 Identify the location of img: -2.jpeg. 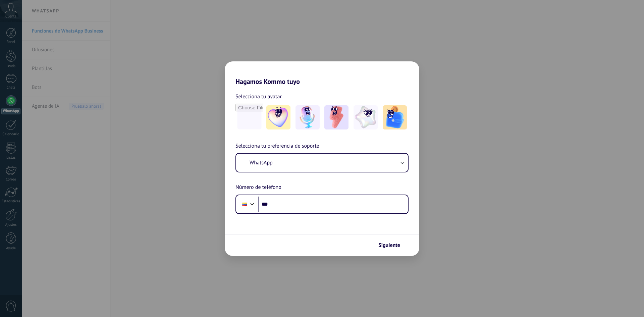
(308, 117).